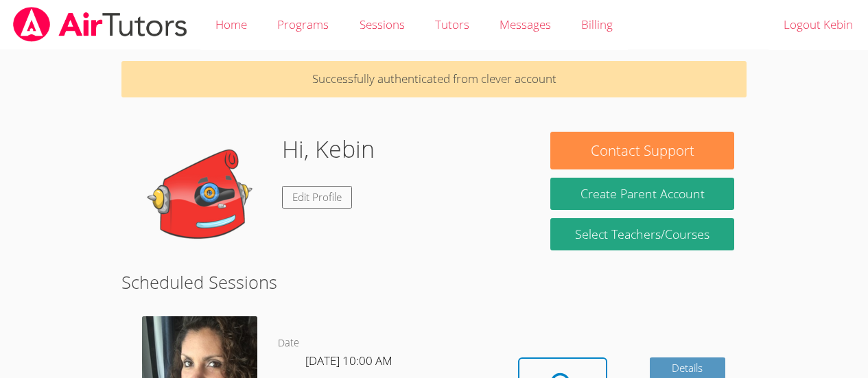 The width and height of the screenshot is (868, 378). I want to click on h1: Hi, Kebin, so click(328, 149).